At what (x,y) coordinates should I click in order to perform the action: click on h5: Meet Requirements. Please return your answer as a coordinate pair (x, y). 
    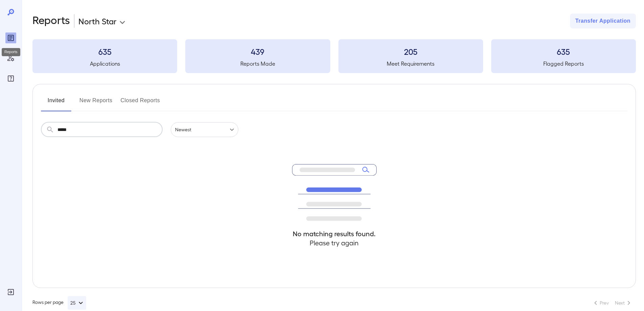
    Looking at the image, I should click on (411, 64).